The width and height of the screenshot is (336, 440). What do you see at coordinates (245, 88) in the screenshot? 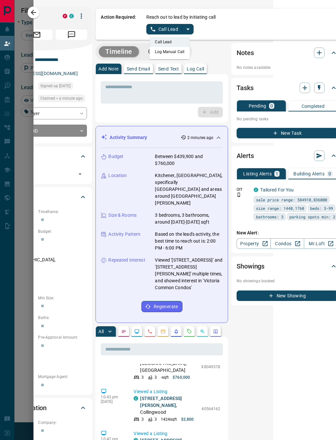
I see `h2: Tasks` at bounding box center [245, 88].